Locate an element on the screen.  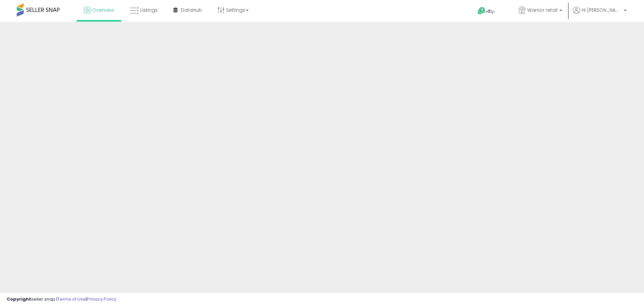
a: Help is located at coordinates (490, 12).